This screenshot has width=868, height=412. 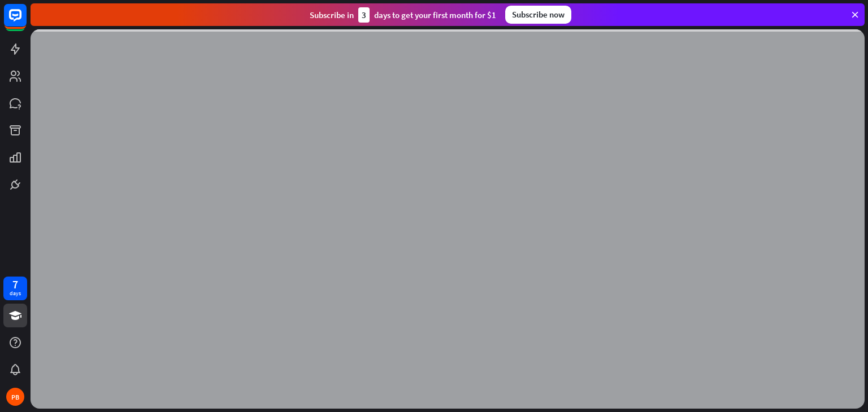 I want to click on div: PB, so click(x=15, y=397).